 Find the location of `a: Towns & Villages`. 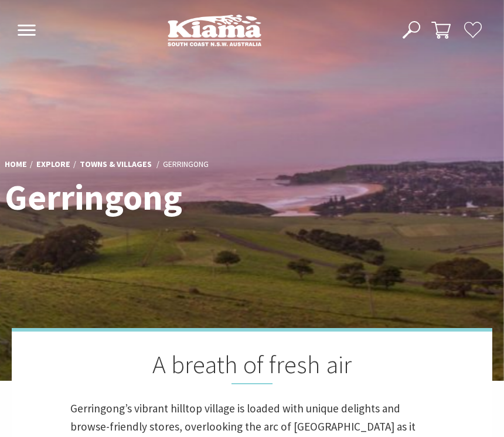

a: Towns & Villages is located at coordinates (115, 165).